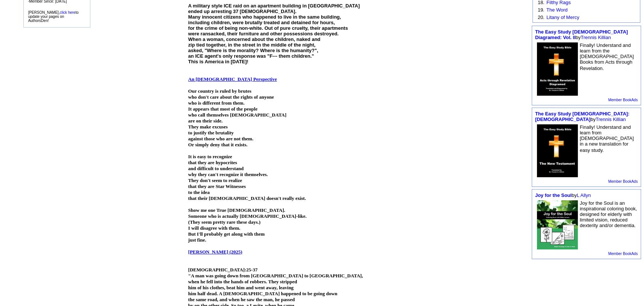 The image size is (644, 306). What do you see at coordinates (241, 287) in the screenshot?
I see `span: him of his clothes, beat him and went away, leaving` at bounding box center [241, 287].